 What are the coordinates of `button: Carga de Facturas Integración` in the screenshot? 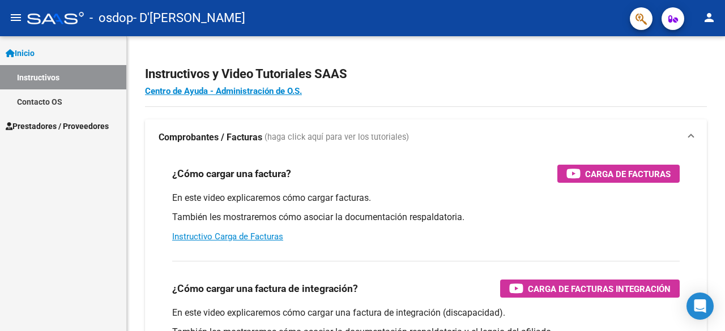 It's located at (589, 289).